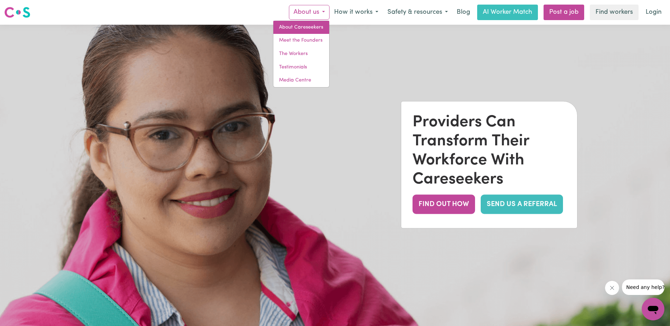 The image size is (670, 326). What do you see at coordinates (444, 205) in the screenshot?
I see `button: FIND OUT HOW` at bounding box center [444, 205].